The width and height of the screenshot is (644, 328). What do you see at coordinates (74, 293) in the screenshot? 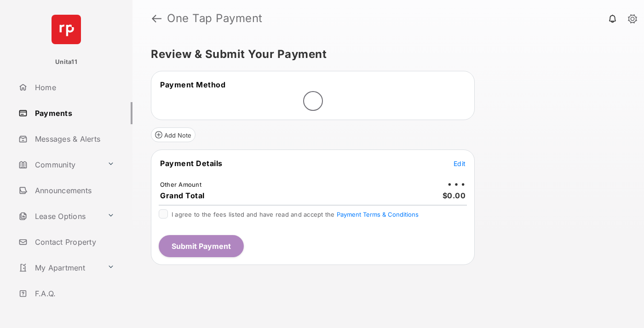
I see `a: F.A.Q.` at bounding box center [74, 293].